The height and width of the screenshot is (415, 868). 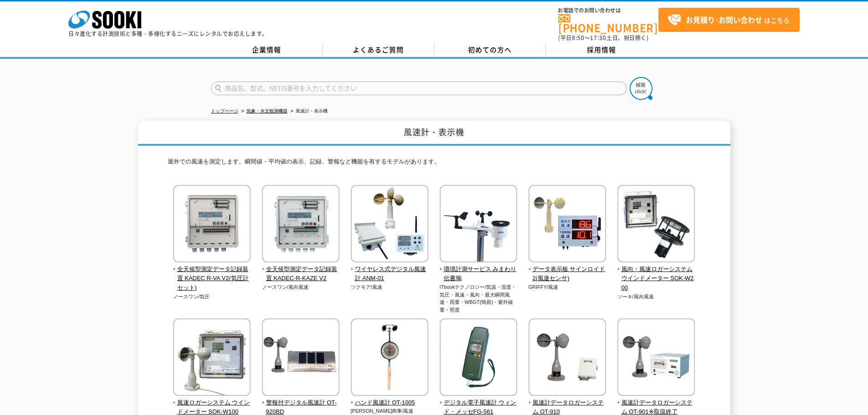 I want to click on img: 全天候型測定データ記録装置 KADEC-R-KAZE V2, so click(x=301, y=224).